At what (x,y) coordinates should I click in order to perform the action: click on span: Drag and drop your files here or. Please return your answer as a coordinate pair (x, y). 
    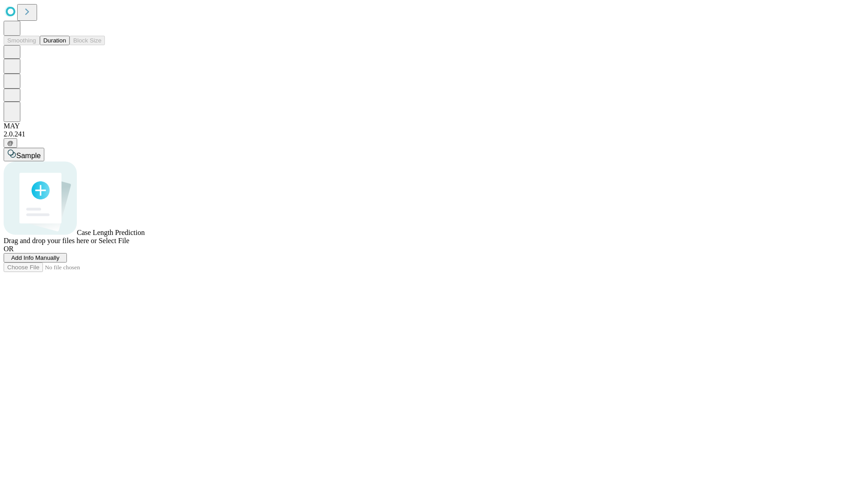
    Looking at the image, I should click on (50, 241).